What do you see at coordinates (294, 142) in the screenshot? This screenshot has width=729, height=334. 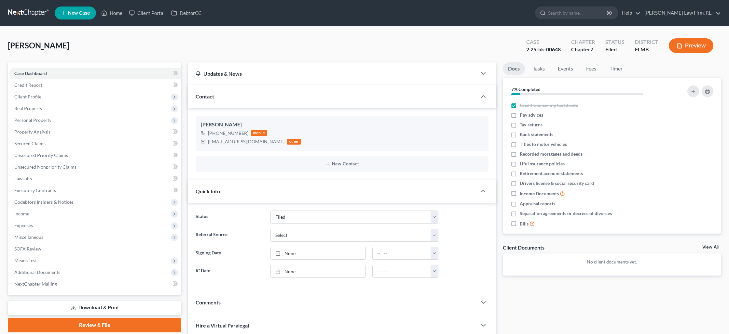 I see `div: other` at bounding box center [294, 142].